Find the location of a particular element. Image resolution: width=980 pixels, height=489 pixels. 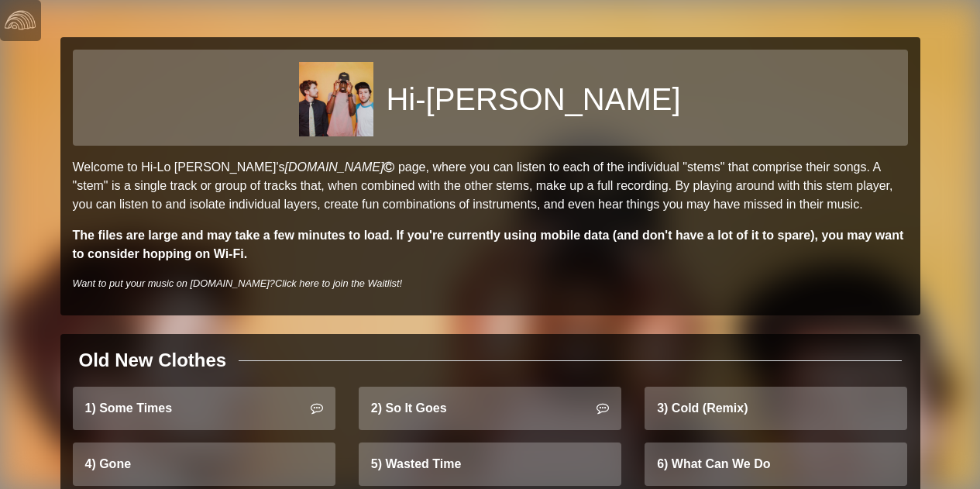

div: Old New Clothes is located at coordinates (153, 360).